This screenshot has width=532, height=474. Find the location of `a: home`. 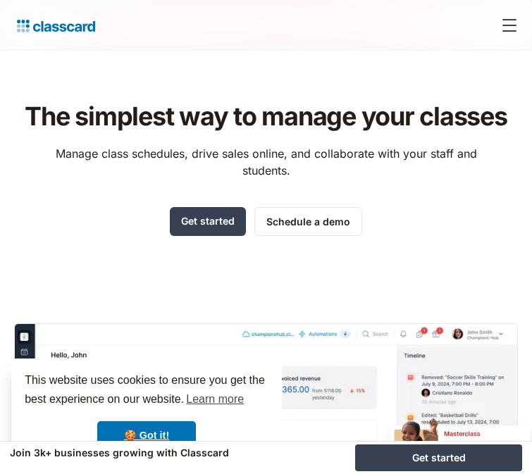

a: home is located at coordinates (53, 25).